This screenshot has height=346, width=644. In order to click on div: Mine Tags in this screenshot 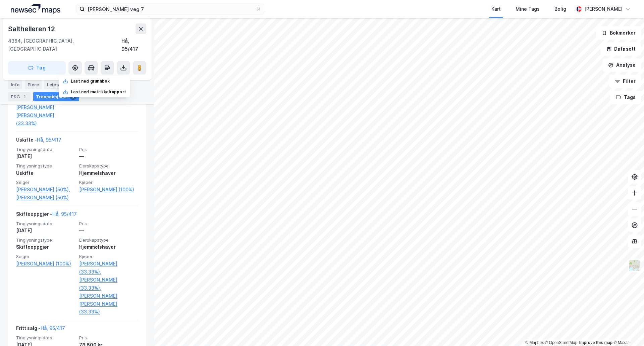, I will do `click(528, 9)`.